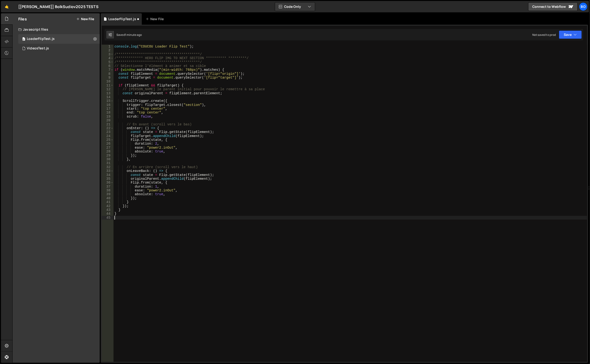 This screenshot has width=590, height=364. I want to click on div: 16, so click(108, 105).